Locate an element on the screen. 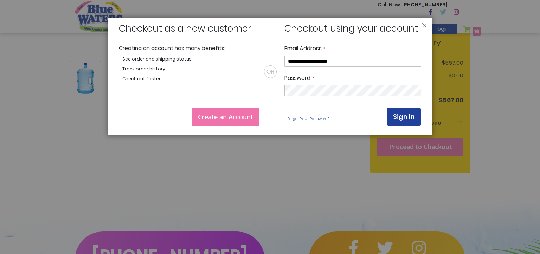 This screenshot has height=254, width=540. span: Password is located at coordinates (298, 78).